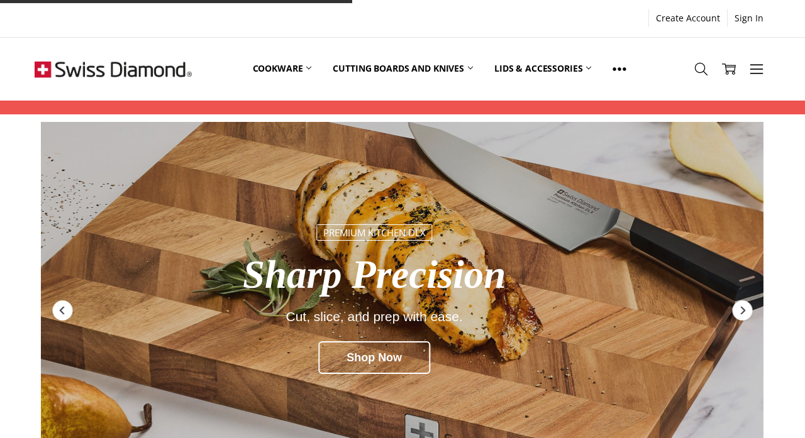 The height and width of the screenshot is (438, 805). I want to click on div: Premium Kitchen DLX, so click(374, 233).